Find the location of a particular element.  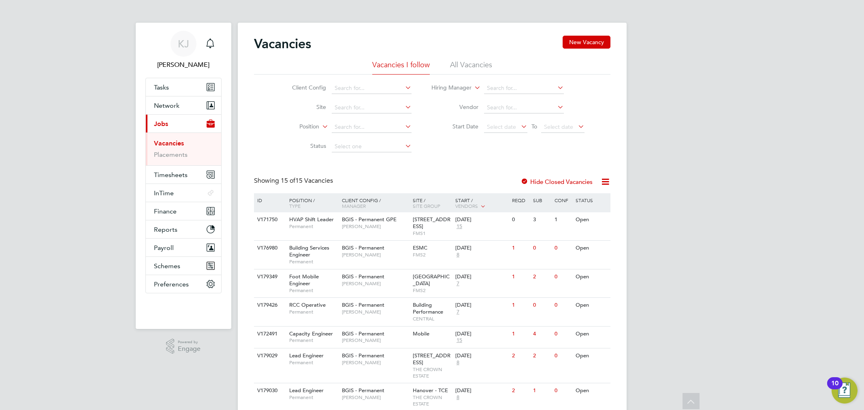

label: Start Date is located at coordinates (455, 126).